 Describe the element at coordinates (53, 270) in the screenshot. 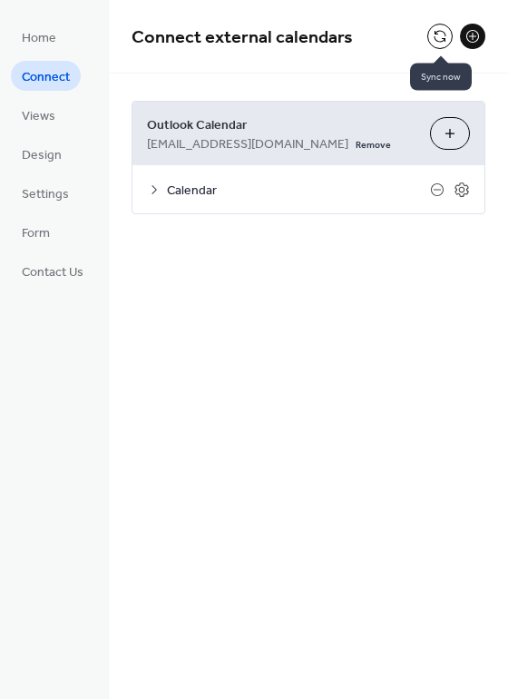

I see `a: Contact Us` at that location.